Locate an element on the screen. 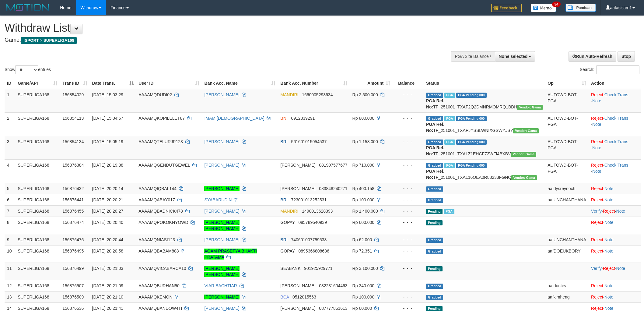  span: 156854029 is located at coordinates (73, 94).